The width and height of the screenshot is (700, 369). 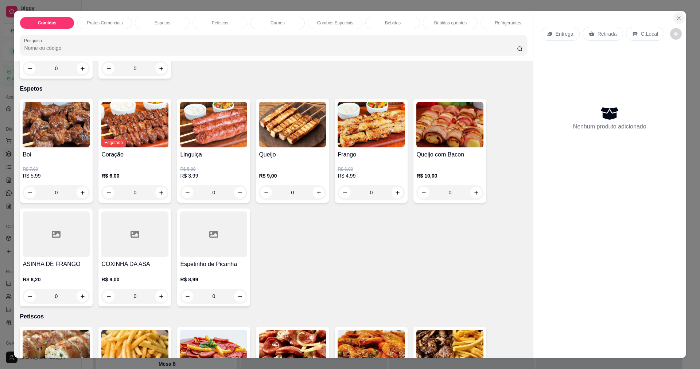 I want to click on button: Close, so click(x=678, y=18).